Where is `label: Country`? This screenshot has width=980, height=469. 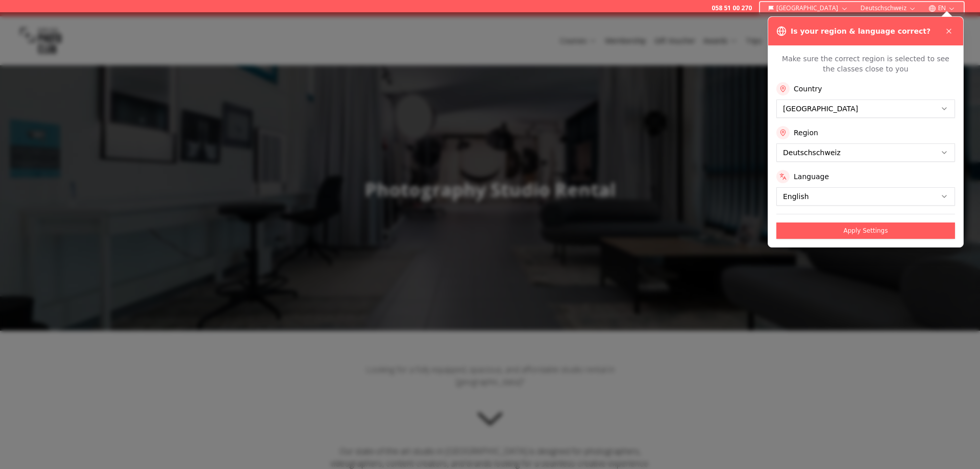 label: Country is located at coordinates (808, 89).